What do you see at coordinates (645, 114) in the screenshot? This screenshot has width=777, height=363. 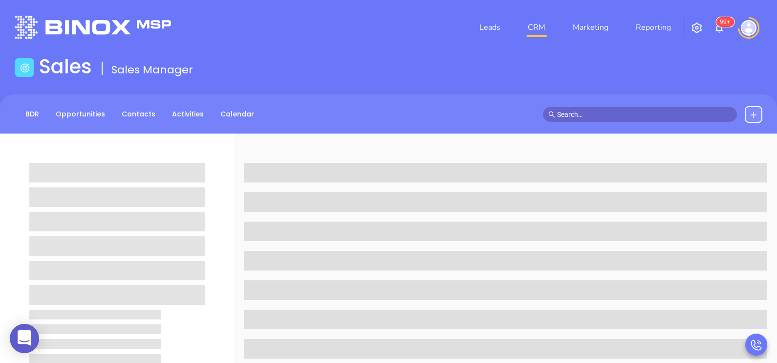 I see `input: Search…` at bounding box center [645, 114].